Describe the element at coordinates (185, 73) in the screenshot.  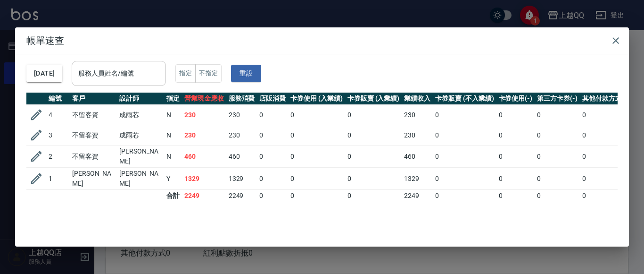
I see `button: 指定` at that location.